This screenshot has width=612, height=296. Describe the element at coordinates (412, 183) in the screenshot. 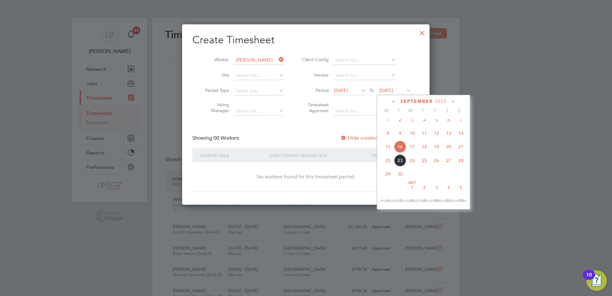

I see `span: Oct` at that location.